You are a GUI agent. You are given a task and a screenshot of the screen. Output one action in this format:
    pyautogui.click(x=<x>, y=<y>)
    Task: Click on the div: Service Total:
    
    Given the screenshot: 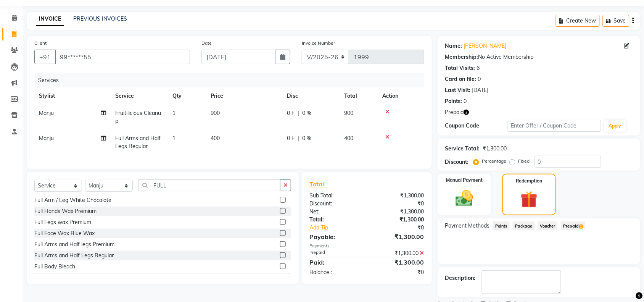 What is the action you would take?
    pyautogui.click(x=463, y=148)
    